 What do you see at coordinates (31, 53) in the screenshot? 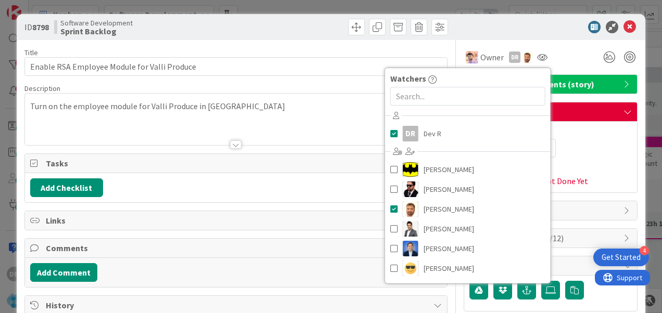
I see `label: Title` at bounding box center [31, 53].